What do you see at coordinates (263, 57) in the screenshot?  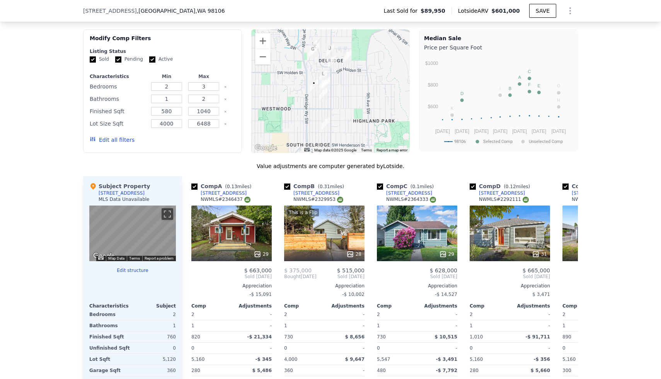 I see `button: Zoom out` at bounding box center [263, 57].